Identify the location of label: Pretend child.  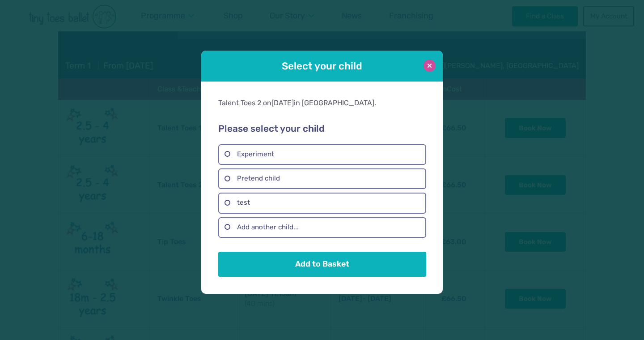
(322, 178).